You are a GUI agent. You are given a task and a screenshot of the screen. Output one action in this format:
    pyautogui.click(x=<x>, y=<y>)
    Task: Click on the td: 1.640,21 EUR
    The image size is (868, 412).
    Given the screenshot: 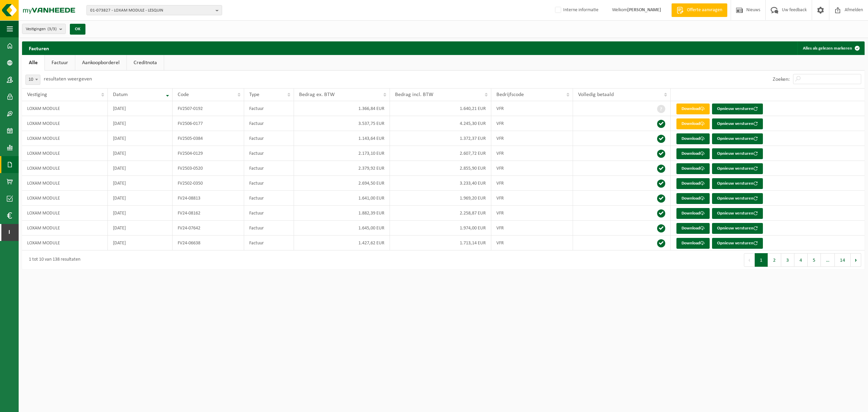 What is the action you would take?
    pyautogui.click(x=441, y=109)
    